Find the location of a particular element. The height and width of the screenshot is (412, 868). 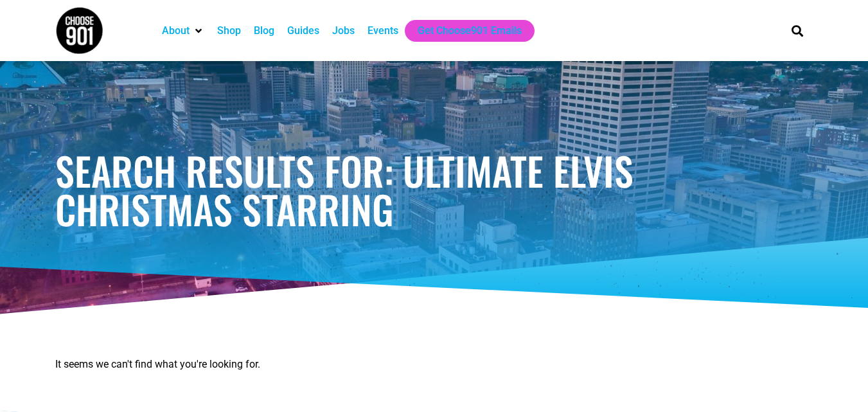

h1: Search Results for: Ultimate Elvis Christmas starring is located at coordinates (434, 190).